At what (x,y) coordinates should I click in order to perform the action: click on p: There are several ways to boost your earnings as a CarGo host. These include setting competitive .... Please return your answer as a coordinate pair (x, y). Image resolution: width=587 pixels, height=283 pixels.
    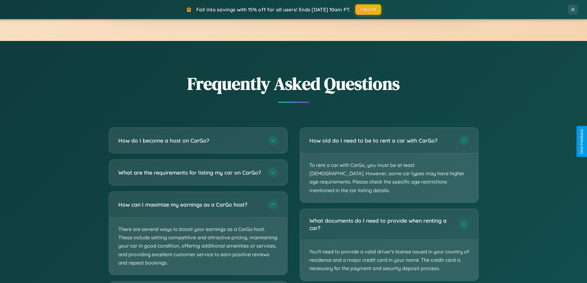
    Looking at the image, I should click on (198, 246).